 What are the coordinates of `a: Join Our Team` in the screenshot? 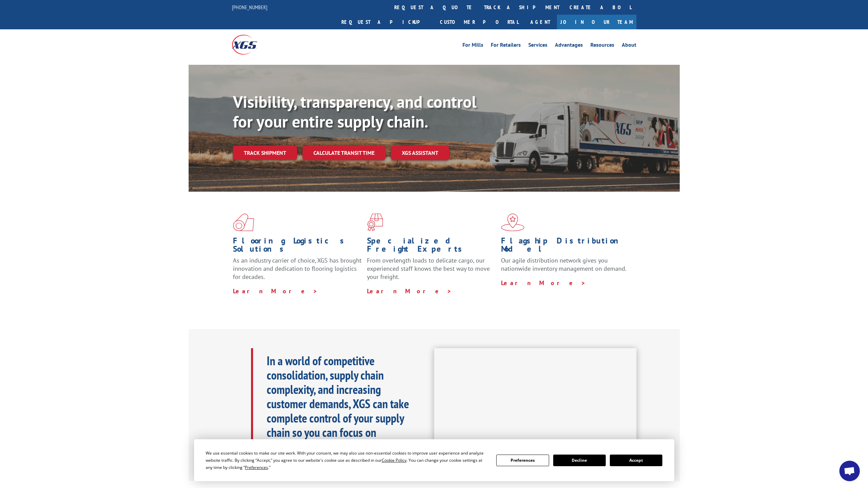 It's located at (596, 22).